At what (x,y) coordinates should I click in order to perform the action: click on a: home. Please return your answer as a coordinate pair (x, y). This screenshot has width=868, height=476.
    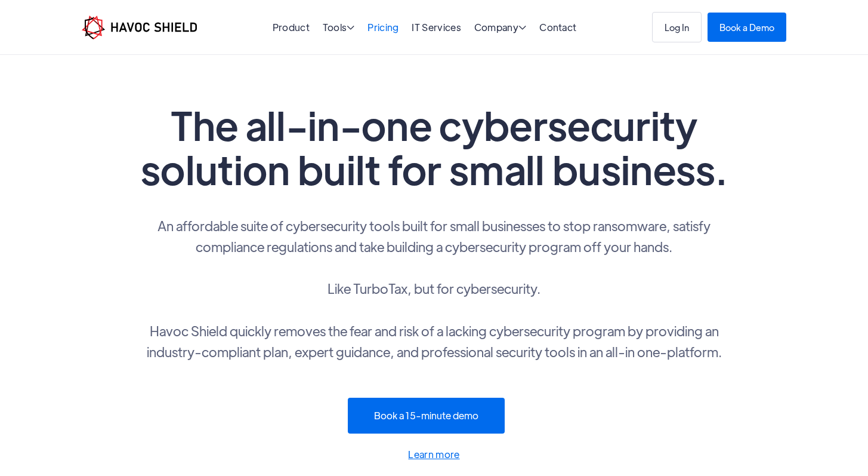
    Looking at the image, I should click on (139, 27).